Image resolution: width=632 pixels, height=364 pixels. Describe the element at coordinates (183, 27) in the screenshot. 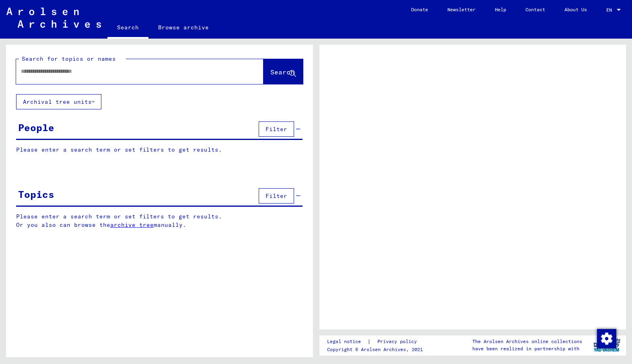

I see `a: Browse archive` at that location.